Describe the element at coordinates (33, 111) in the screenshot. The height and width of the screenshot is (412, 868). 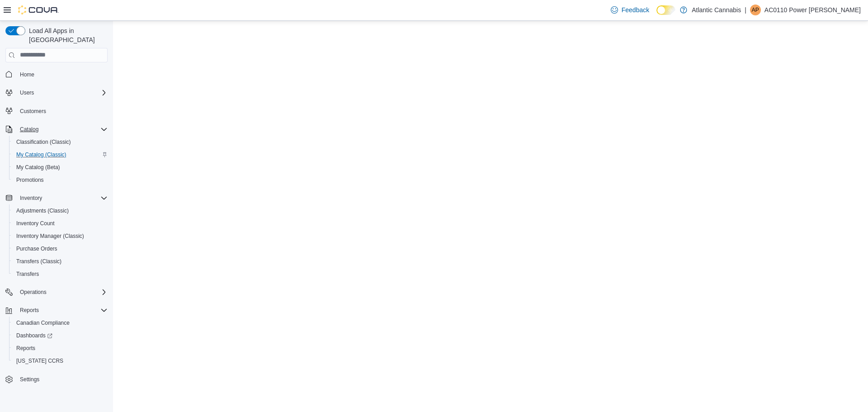
I see `a: Customers` at that location.